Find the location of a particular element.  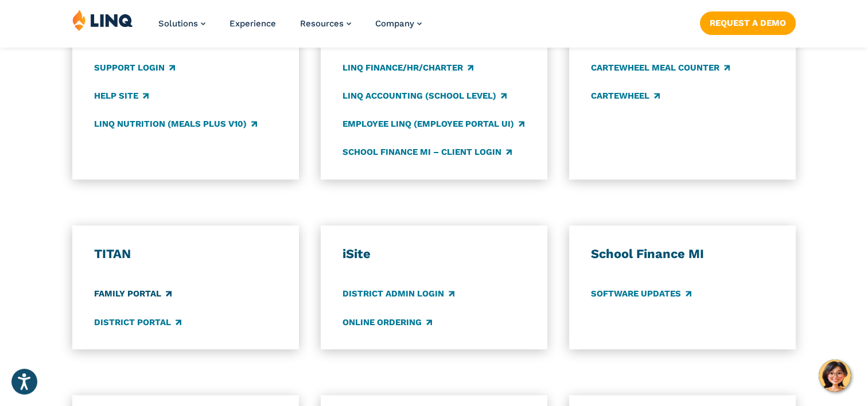

h3: TITAN is located at coordinates (185, 254).